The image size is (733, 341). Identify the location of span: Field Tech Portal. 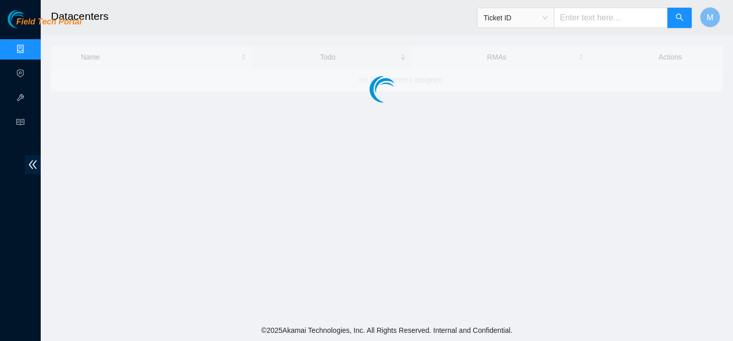
(49, 22).